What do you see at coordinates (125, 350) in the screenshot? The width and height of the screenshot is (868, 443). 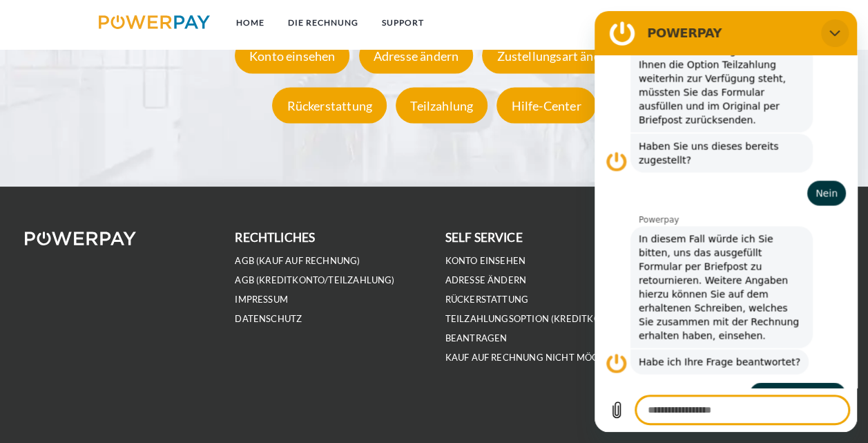 I see `span: Habe ich Ihre Frage beantwortet?` at bounding box center [125, 350].